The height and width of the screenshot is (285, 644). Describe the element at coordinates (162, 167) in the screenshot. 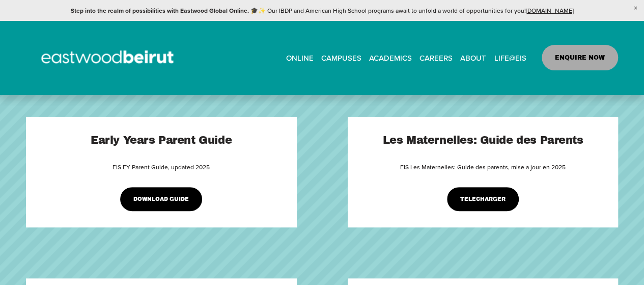

I see `p: EIS EY Parent Guide, updated 2025` at that location.